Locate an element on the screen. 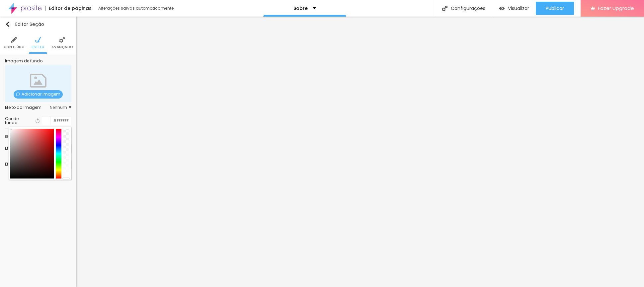 Image resolution: width=644 pixels, height=287 pixels. span: Fazer Upgrade is located at coordinates (616, 8).